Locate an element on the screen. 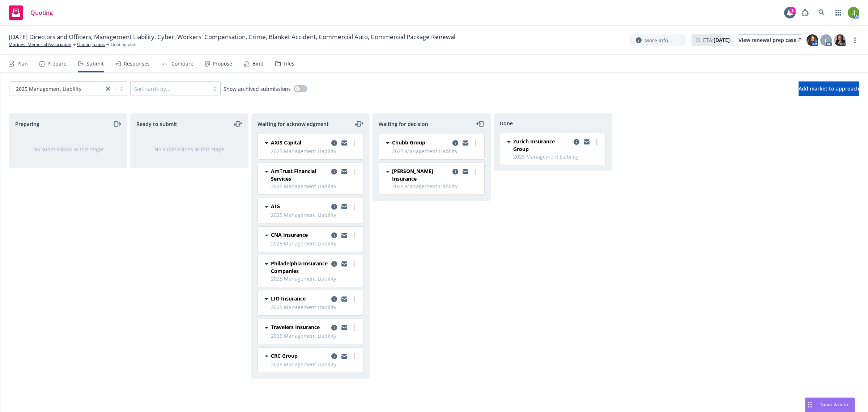 This screenshot has height=412, width=868. button: More info... is located at coordinates (658, 40).